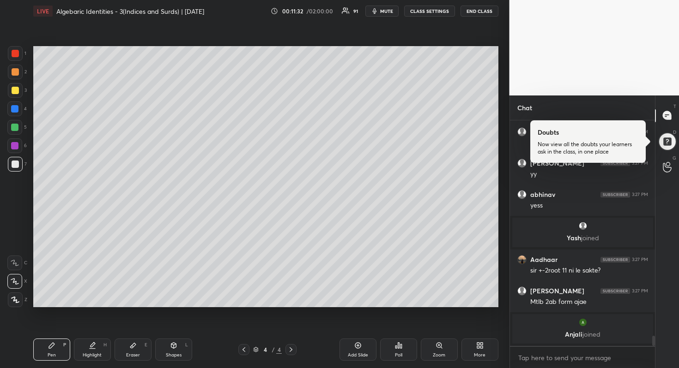  I want to click on div: 1, so click(17, 54).